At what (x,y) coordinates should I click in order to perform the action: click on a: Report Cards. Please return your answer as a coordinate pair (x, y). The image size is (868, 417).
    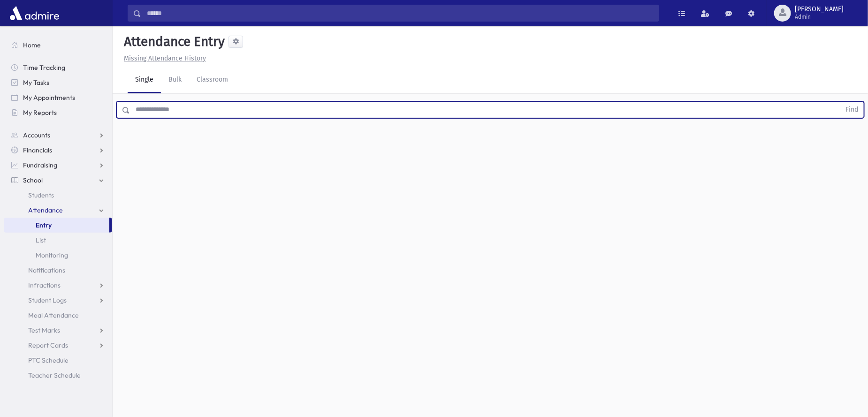
    Looking at the image, I should click on (58, 345).